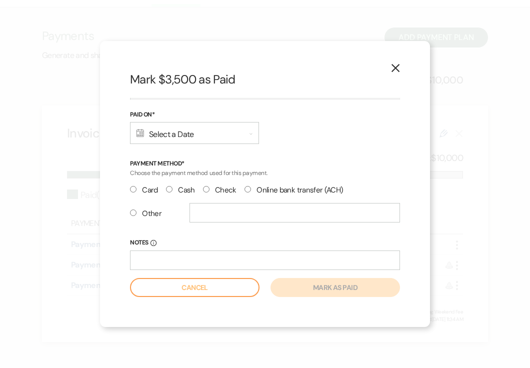 This screenshot has width=530, height=368. I want to click on h2: Mark $3,500 as Paid, so click(265, 79).